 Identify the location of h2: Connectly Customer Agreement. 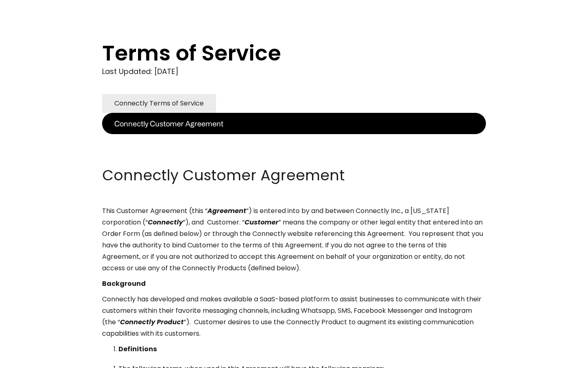
(294, 175).